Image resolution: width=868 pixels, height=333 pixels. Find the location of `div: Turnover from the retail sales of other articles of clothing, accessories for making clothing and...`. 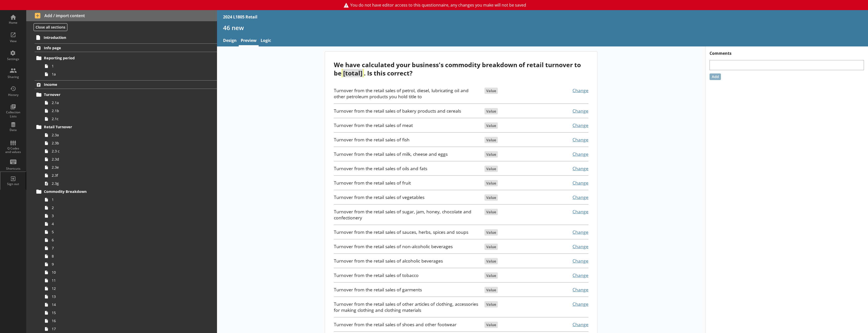

div: Turnover from the retail sales of other articles of clothing, accessories for making clothing and... is located at coordinates (407, 307).